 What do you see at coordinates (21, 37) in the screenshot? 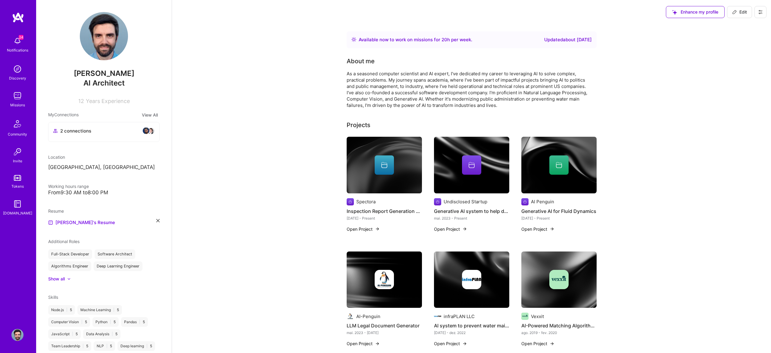
I see `span: 24` at bounding box center [21, 37].